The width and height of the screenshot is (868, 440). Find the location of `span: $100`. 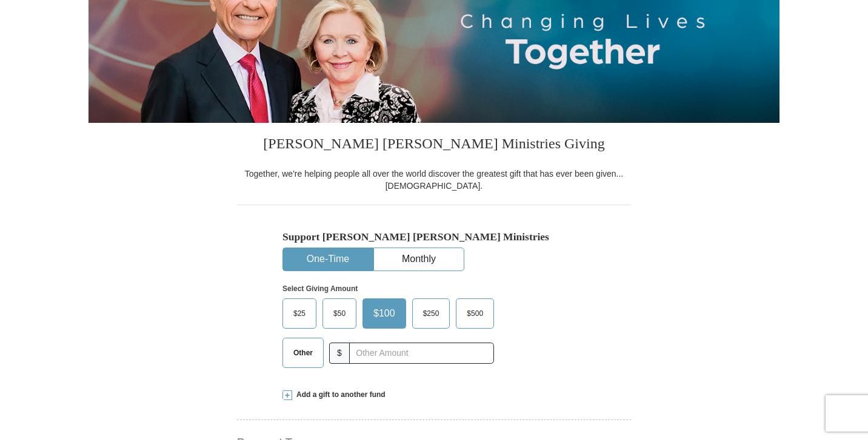

span: $100 is located at coordinates (384, 313).